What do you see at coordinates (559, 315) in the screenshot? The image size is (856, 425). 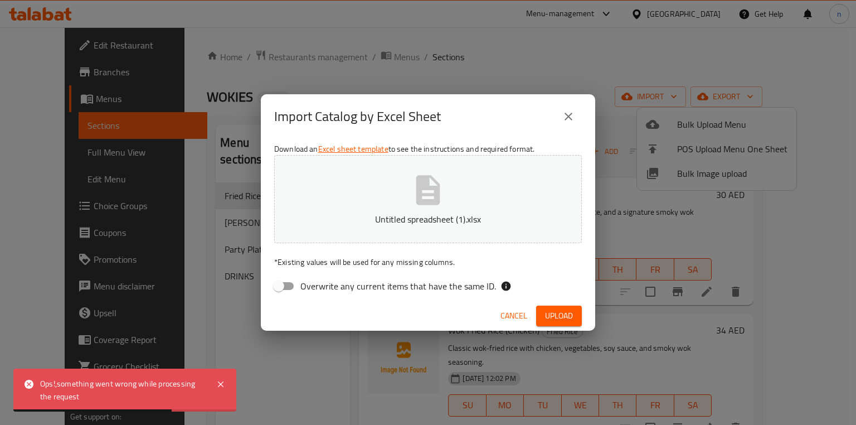 I see `button: Upload` at bounding box center [559, 315].